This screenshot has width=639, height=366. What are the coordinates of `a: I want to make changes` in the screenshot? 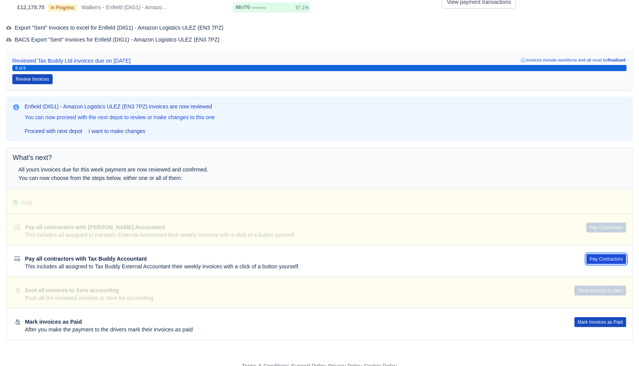 It's located at (117, 131).